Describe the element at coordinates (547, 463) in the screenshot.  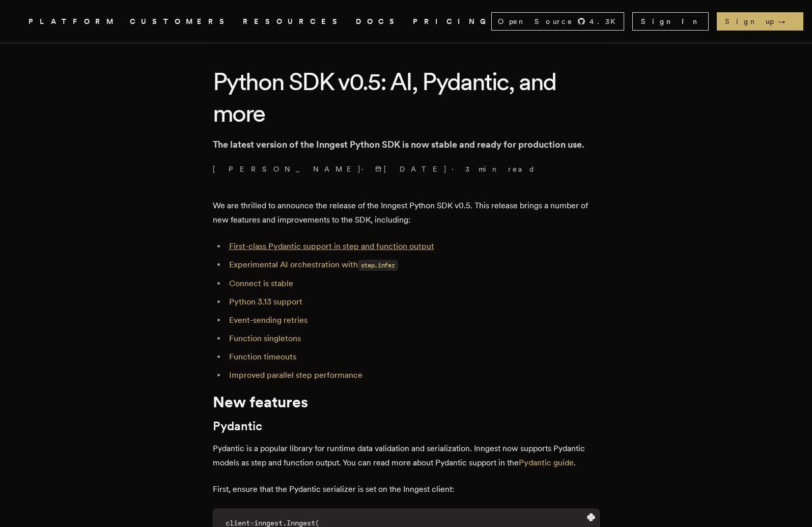
I see `a: Pydantic guide` at that location.